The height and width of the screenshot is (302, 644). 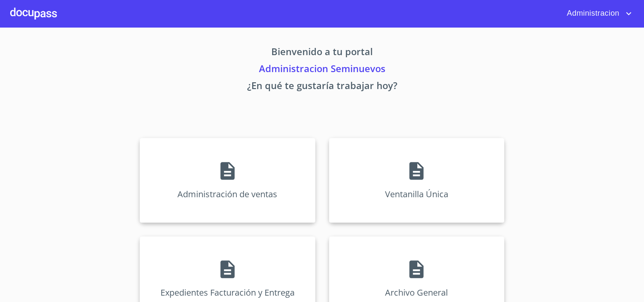 What do you see at coordinates (322, 70) in the screenshot?
I see `p: Administracion Seminuevos` at bounding box center [322, 70].